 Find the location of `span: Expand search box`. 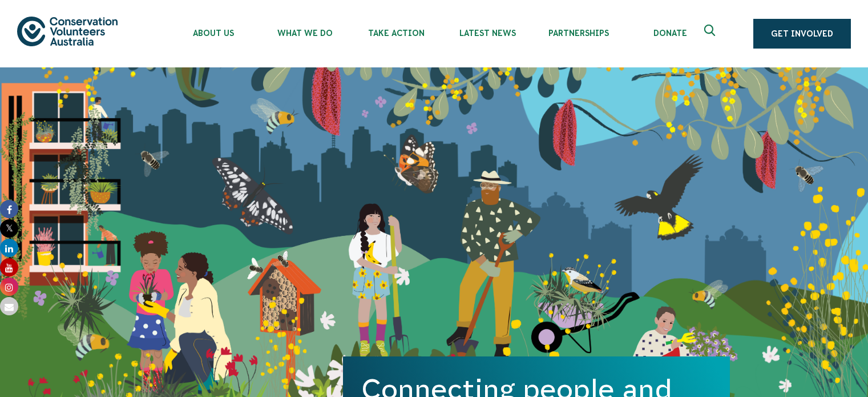

span: Expand search box is located at coordinates (711, 34).